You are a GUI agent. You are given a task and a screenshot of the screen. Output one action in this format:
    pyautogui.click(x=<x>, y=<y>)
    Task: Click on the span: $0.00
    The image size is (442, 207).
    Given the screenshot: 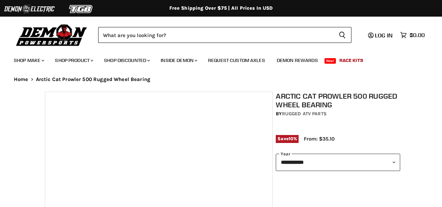 What is the action you would take?
    pyautogui.click(x=417, y=35)
    